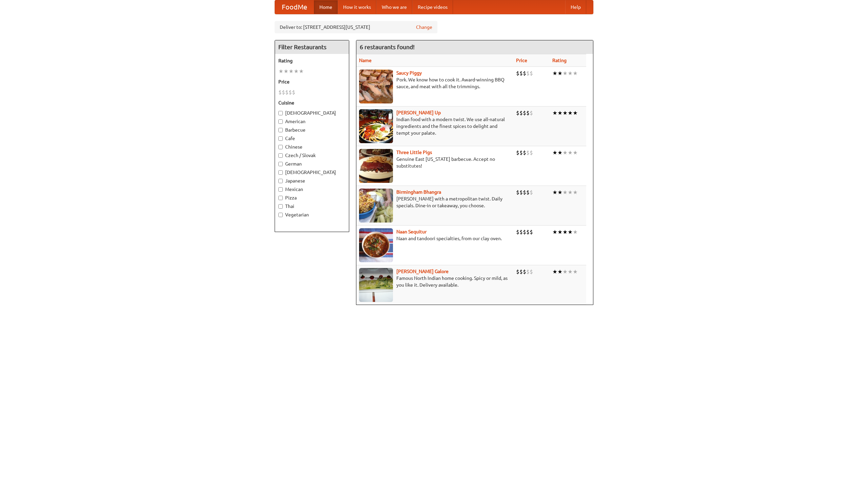  I want to click on label: Chinese, so click(312, 147).